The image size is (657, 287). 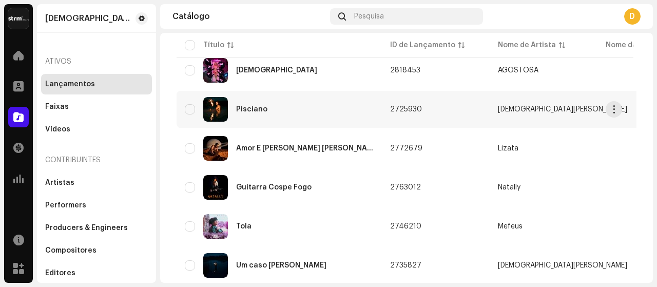 What do you see at coordinates (305, 148) in the screenshot?
I see `div: Amor E Guerra Em Saturno` at bounding box center [305, 148].